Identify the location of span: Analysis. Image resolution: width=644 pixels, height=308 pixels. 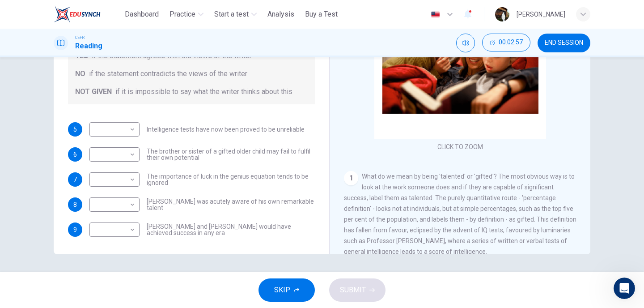
(281, 14).